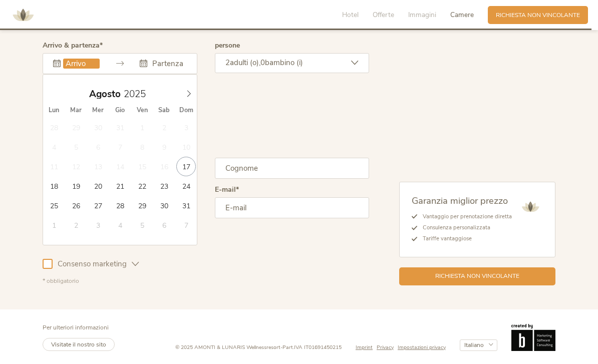 Image resolution: width=598 pixels, height=364 pixels. What do you see at coordinates (530, 207) in the screenshot?
I see `img: AMONTI & LUNARIS Wellnessresort` at bounding box center [530, 207].